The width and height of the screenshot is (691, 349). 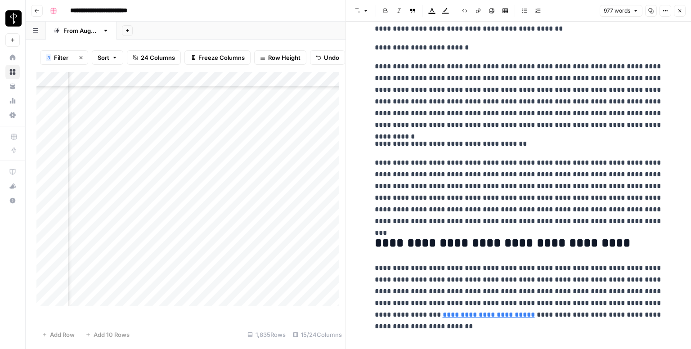 What do you see at coordinates (13, 172) in the screenshot?
I see `a: AirOps Academy` at bounding box center [13, 172].